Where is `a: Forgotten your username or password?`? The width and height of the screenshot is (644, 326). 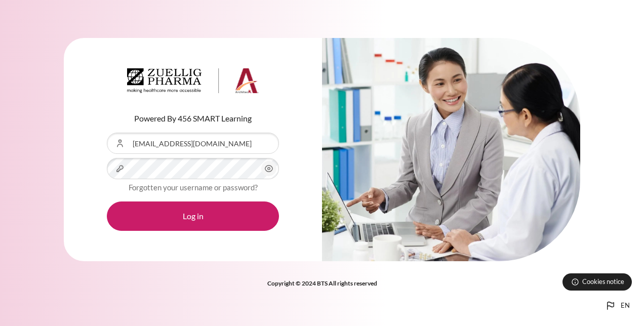 a: Forgotten your username or password? is located at coordinates (193, 188).